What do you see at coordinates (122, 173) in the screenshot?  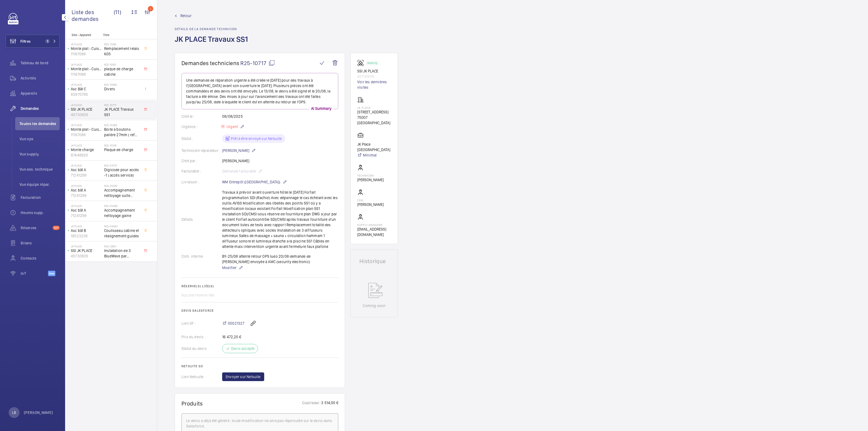 I see `span: Digicode pour accès -1 ( accès service)` at bounding box center [122, 173].